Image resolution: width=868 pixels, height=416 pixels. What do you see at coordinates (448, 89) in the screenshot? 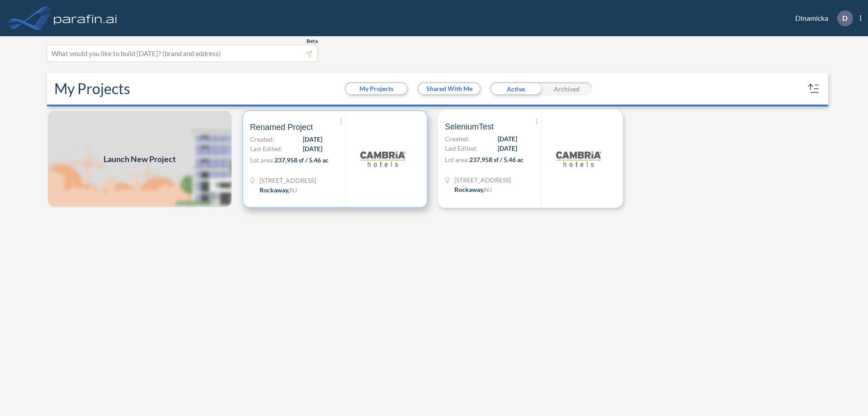
I see `button: Shared With Me` at bounding box center [448, 89].